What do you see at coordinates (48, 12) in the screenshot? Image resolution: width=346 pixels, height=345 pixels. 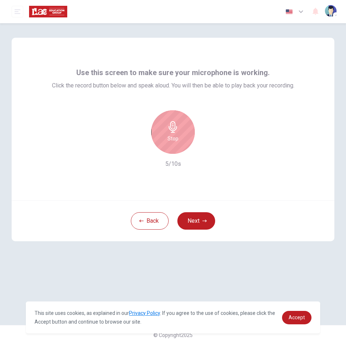 I see `img: ILAC logo` at bounding box center [48, 12].